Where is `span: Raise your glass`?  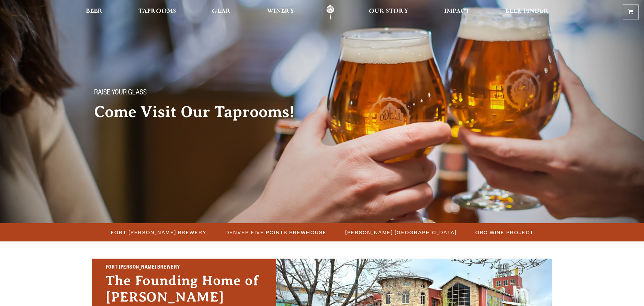
span: Raise your glass is located at coordinates (120, 93).